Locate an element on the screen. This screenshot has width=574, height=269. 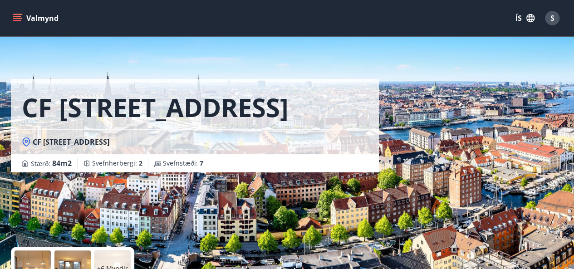
button: ÍS is located at coordinates (525, 18).